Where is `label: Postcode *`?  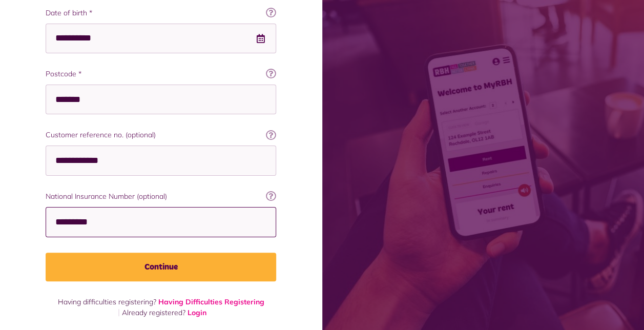 label: Postcode * is located at coordinates (161, 74).